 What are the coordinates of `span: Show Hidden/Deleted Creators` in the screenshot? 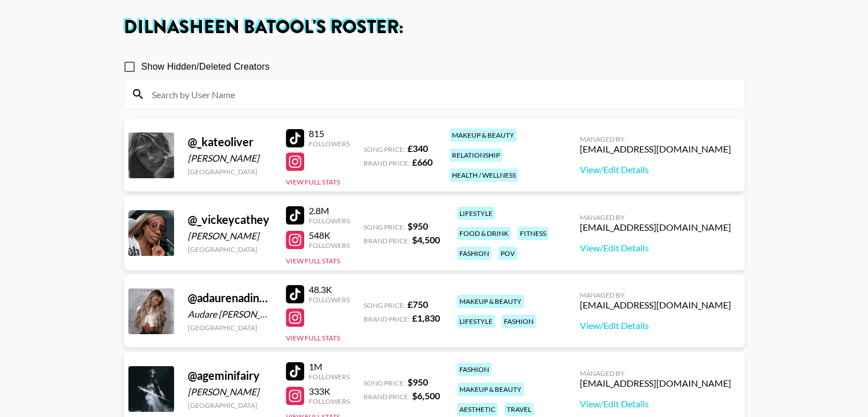 It's located at (206, 67).